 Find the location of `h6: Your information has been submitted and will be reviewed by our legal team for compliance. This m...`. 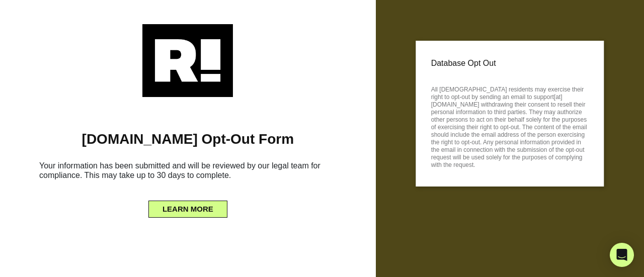

h6: Your information has been submitted and will be reviewed by our legal team for compliance. This m... is located at coordinates (188, 173).